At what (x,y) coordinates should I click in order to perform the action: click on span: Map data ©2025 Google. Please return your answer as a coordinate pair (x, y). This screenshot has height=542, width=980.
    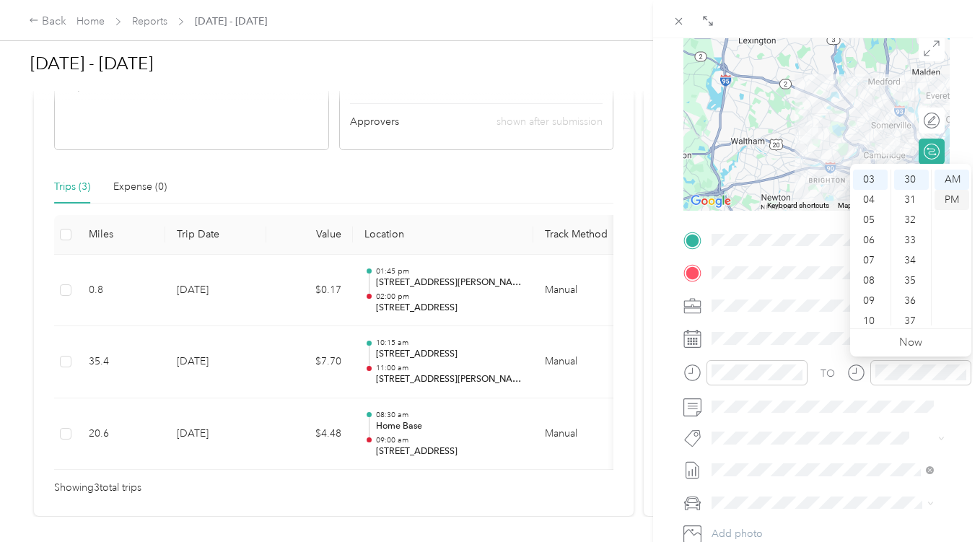
    Looking at the image, I should click on (877, 205).